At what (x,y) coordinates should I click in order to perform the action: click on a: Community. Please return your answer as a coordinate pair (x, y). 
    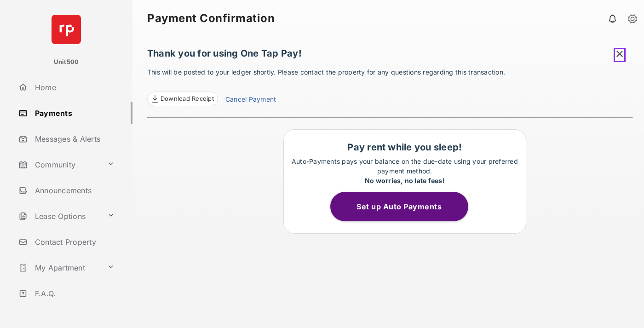
    Looking at the image, I should click on (59, 165).